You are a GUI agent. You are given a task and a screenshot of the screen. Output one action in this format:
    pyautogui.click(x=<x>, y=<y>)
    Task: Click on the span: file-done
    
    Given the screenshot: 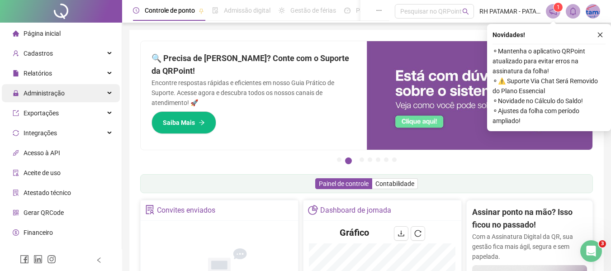 What is the action you would take?
    pyautogui.click(x=215, y=10)
    